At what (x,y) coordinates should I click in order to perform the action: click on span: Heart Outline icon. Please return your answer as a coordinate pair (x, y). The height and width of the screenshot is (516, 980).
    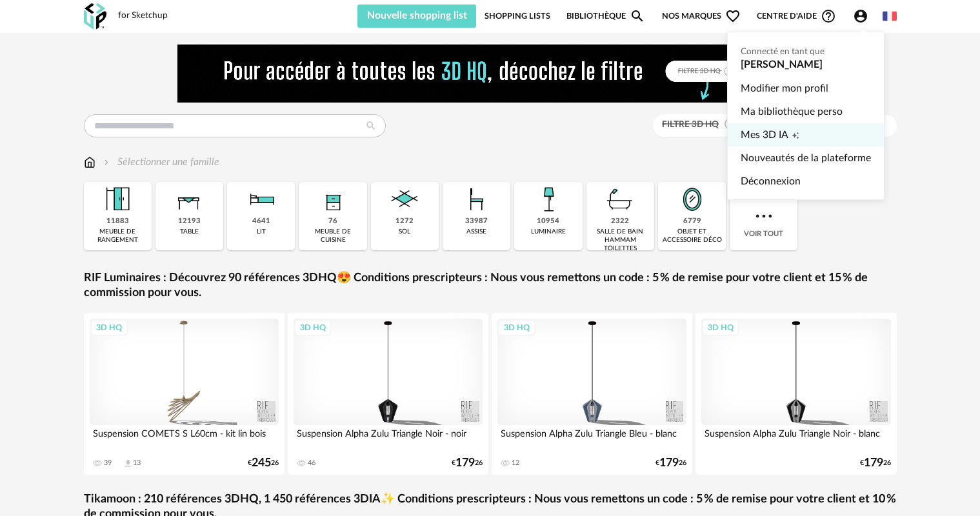
    Looking at the image, I should click on (733, 16).